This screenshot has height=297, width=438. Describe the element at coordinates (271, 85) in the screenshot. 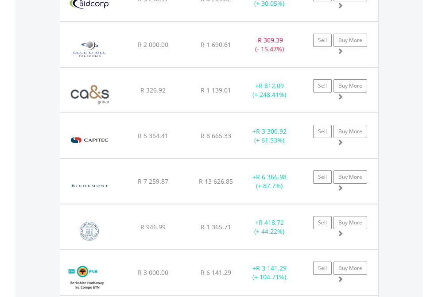

I see `span: R 812.09` at that location.